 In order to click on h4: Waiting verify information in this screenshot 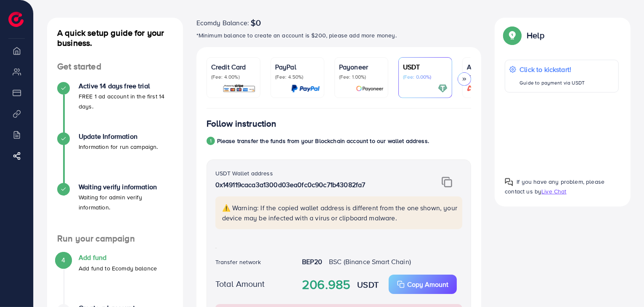, I will do `click(126, 186)`.